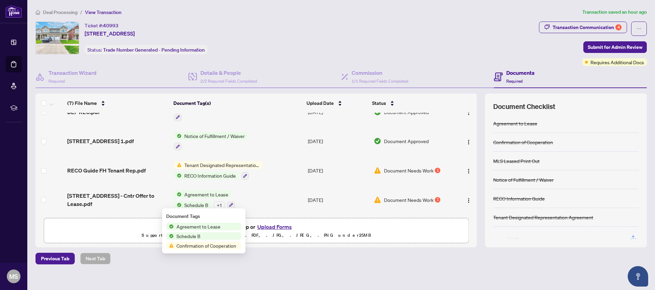 This screenshot has height=290, width=655. What do you see at coordinates (118, 103) in the screenshot?
I see `th: (7) File Name` at bounding box center [118, 103].